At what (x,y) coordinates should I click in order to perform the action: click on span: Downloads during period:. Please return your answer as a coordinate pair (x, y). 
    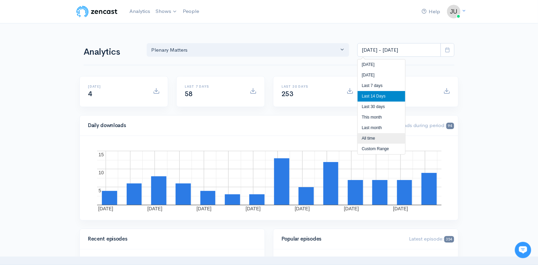
    Looking at the image, I should click on (420, 125).